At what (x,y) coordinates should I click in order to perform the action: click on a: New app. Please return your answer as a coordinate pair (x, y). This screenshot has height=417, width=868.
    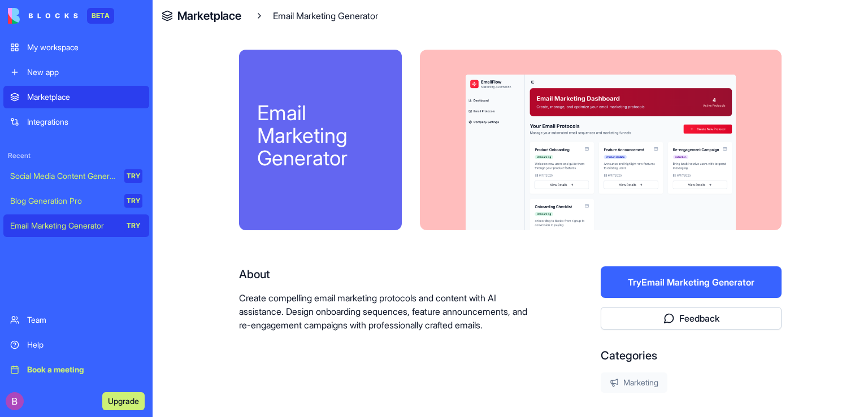
    Looking at the image, I should click on (77, 72).